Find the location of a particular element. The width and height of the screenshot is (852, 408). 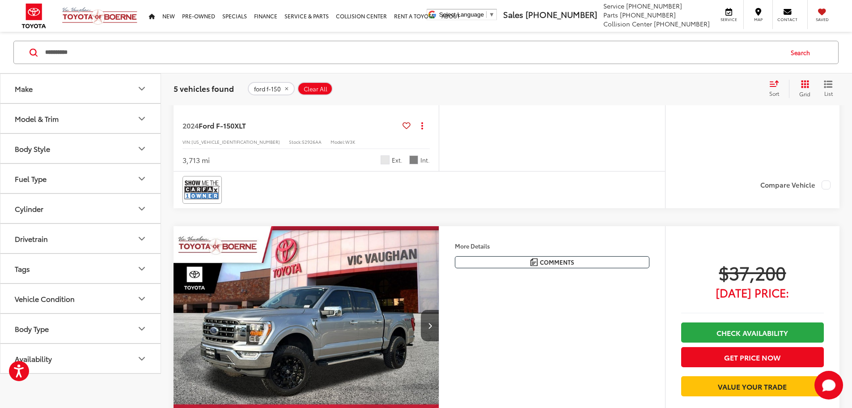

span: Contact is located at coordinates (788, 19).